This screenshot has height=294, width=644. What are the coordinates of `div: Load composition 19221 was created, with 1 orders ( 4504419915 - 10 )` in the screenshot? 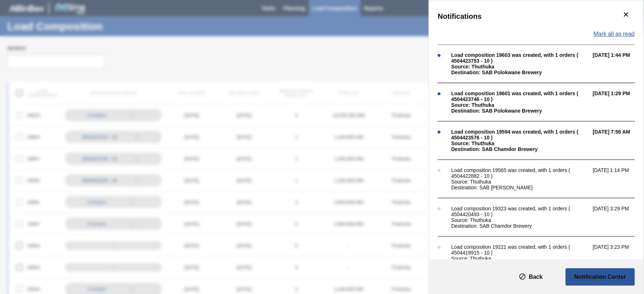 It's located at (520, 250).